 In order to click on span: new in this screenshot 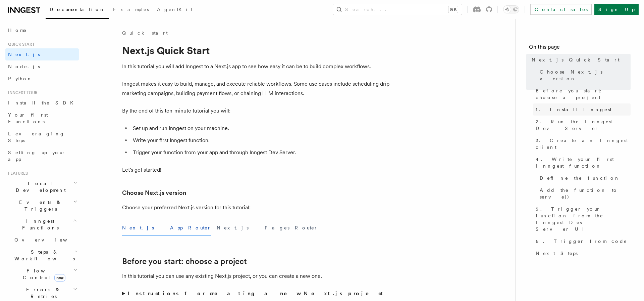, I will do `click(60, 278)`.